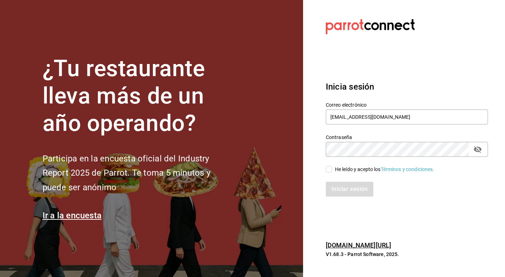  I want to click on a: Términos y condiciones., so click(408, 169).